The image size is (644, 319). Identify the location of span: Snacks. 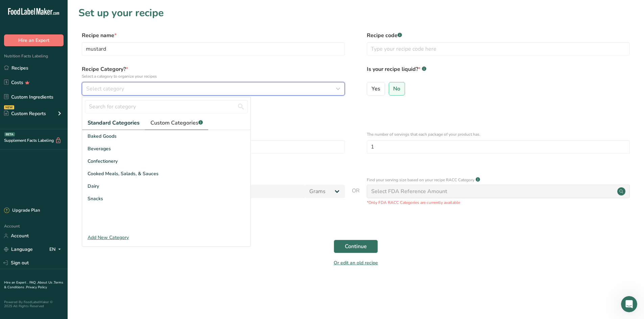
(95, 198).